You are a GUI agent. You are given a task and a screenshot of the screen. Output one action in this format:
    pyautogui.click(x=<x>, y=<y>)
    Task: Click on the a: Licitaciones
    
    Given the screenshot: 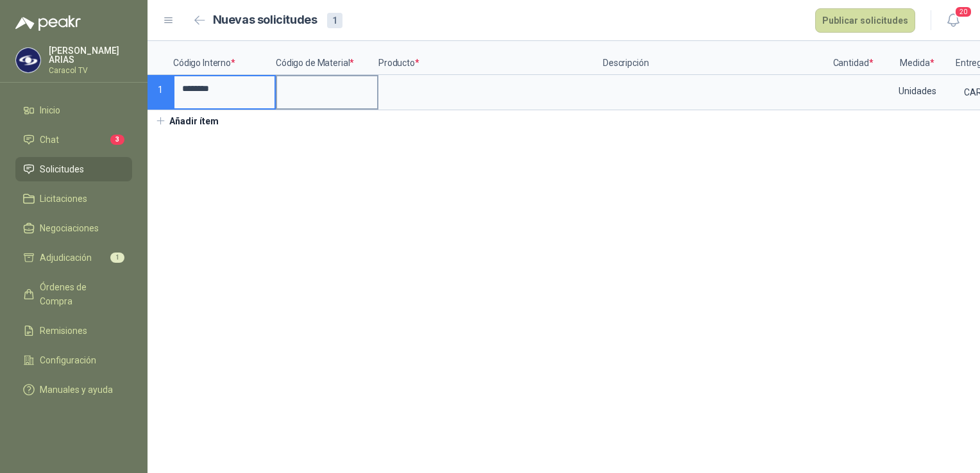 What is the action you would take?
    pyautogui.click(x=73, y=199)
    